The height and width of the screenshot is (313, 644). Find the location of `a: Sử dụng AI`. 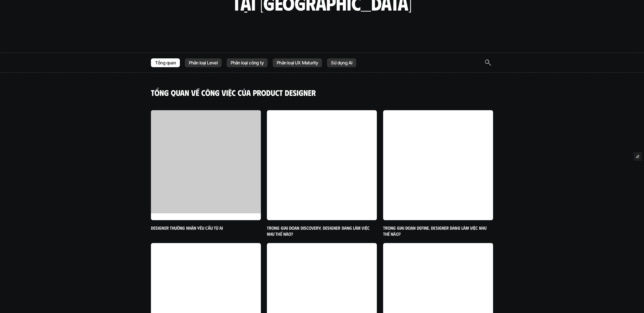

a: Sử dụng AI is located at coordinates (342, 63).